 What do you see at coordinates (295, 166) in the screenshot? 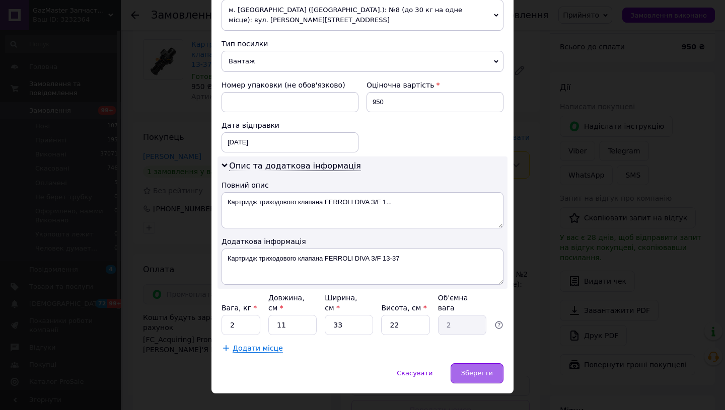
I see `span: Опис та додаткова інформація` at bounding box center [295, 166].